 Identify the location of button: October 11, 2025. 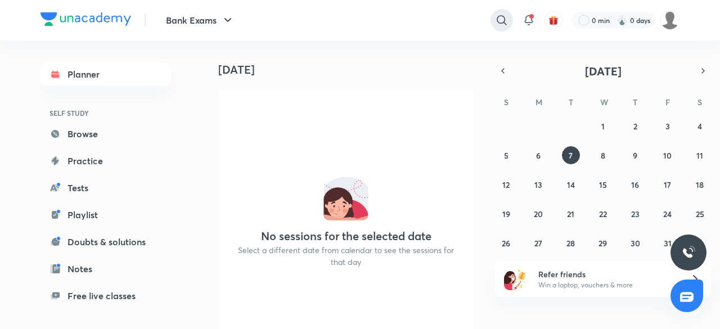
(700, 155).